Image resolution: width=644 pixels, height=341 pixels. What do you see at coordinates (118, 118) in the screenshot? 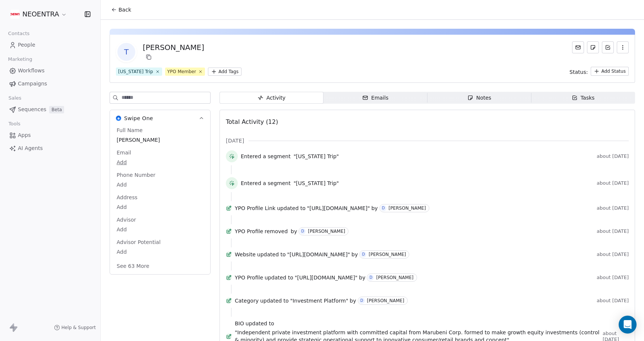
I see `img: Swipe One` at bounding box center [118, 118].